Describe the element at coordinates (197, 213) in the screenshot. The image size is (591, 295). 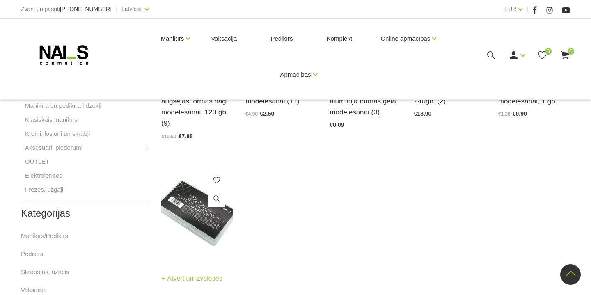
I see `a: Ekspress gēla tipši pieaudzēšanai 240 gab.Gēla tipšu priekšrocības:1.Ekspress pieaudzēšana pāris ...` at that location.